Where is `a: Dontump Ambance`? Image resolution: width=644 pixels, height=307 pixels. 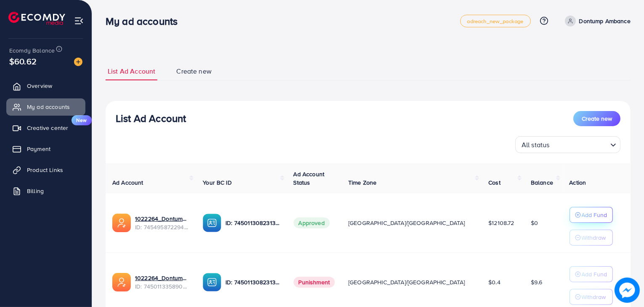 a: Dontump Ambance is located at coordinates (596, 21).